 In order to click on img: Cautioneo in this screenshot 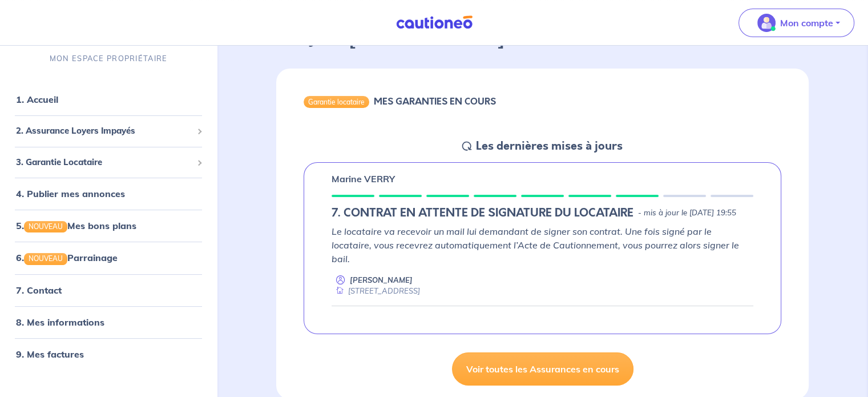, I will do `click(434, 22)`.